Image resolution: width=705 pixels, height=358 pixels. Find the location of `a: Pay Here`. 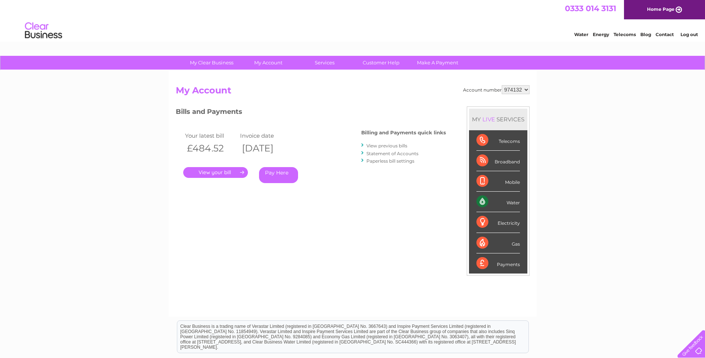

a: Pay Here is located at coordinates (278, 175).